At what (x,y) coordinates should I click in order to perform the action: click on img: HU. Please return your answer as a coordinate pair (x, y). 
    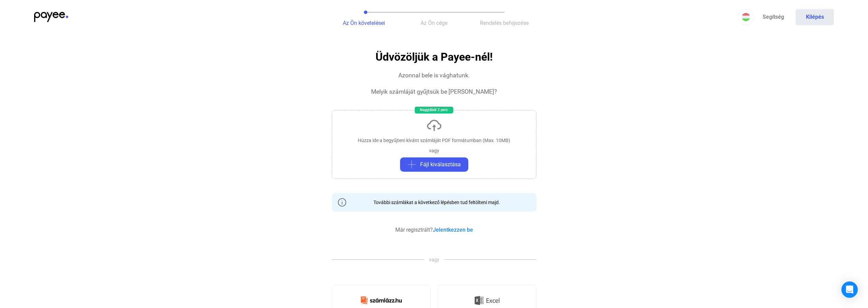
    Looking at the image, I should click on (746, 17).